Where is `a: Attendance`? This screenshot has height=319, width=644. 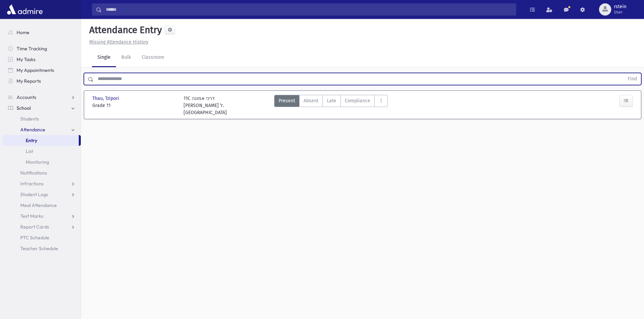
a: Attendance is located at coordinates (41, 129).